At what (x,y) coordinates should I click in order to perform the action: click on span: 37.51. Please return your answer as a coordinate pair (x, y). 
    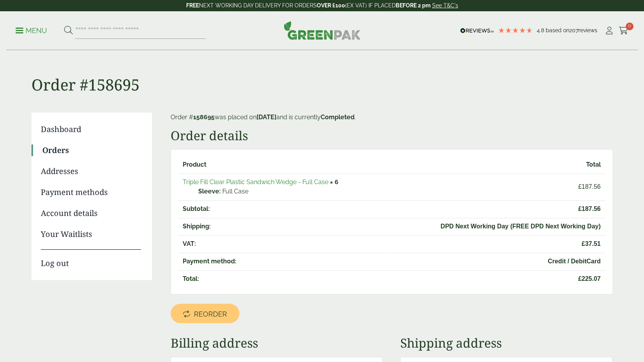
    Looking at the image, I should click on (498, 244).